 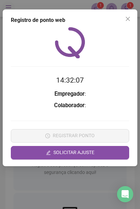 What do you see at coordinates (70, 153) in the screenshot?
I see `button: editSOLICITAR AJUSTE` at bounding box center [70, 153].